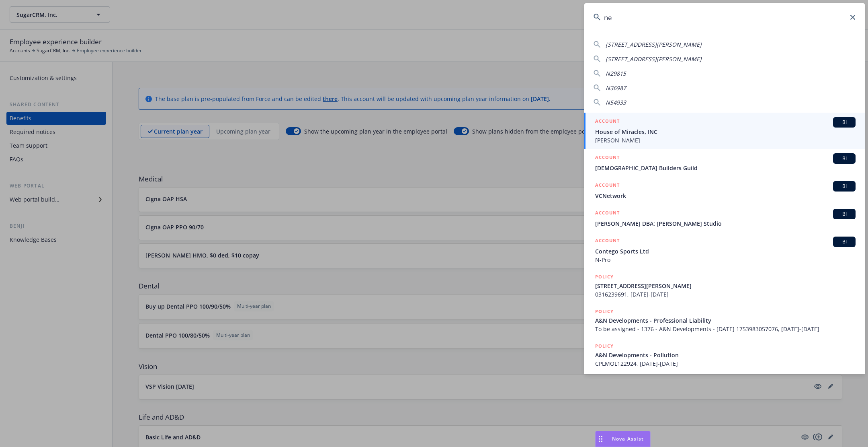 The image size is (868, 447). Describe the element at coordinates (725, 260) in the screenshot. I see `span: N-Pro` at that location.